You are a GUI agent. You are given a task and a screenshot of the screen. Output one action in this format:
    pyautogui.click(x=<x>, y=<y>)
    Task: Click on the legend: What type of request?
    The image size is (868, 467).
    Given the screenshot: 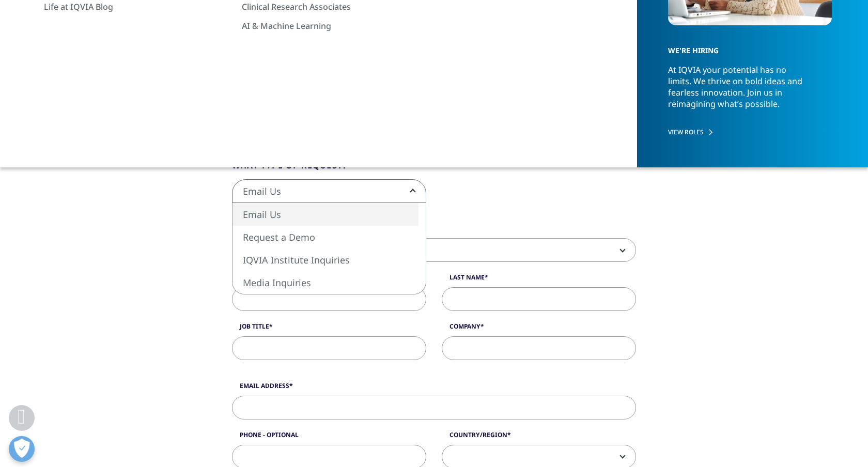 What is the action you would take?
    pyautogui.click(x=289, y=169)
    